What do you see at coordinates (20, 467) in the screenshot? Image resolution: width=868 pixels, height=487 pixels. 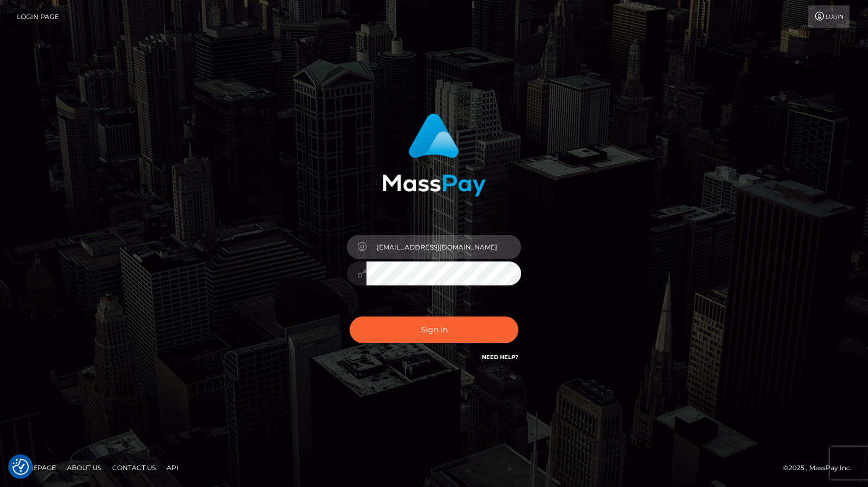 I see `button: Consent Preferences` at bounding box center [20, 467].